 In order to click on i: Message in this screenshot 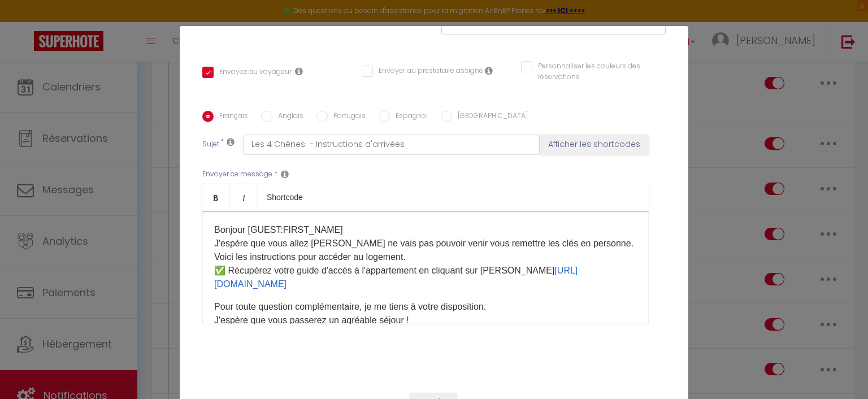, I will do `click(285, 174)`.